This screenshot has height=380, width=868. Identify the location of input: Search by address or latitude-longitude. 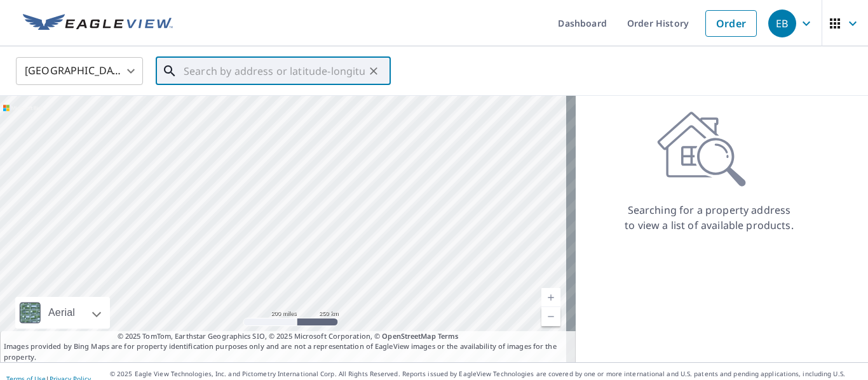
(274, 71).